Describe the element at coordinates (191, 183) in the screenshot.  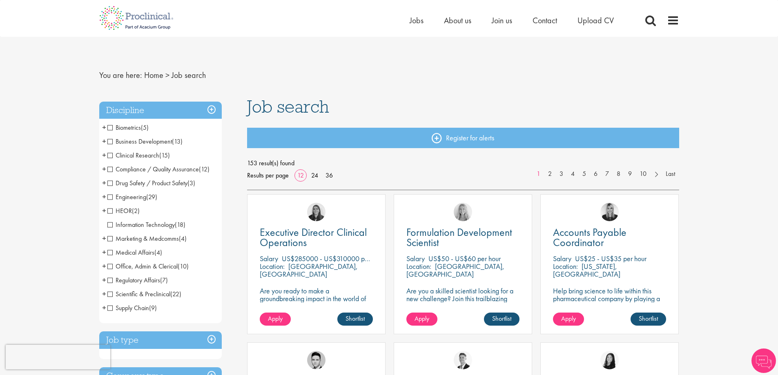
I see `span: (3)` at that location.